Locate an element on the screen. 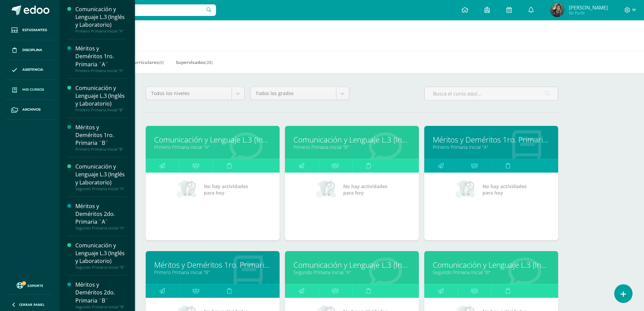 The image size is (644, 311). span: Mi Perfil is located at coordinates (588, 13).